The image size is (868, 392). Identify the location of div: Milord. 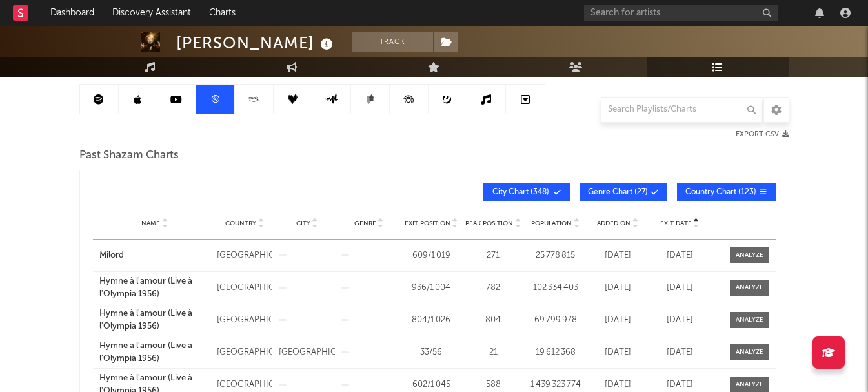
(155, 256).